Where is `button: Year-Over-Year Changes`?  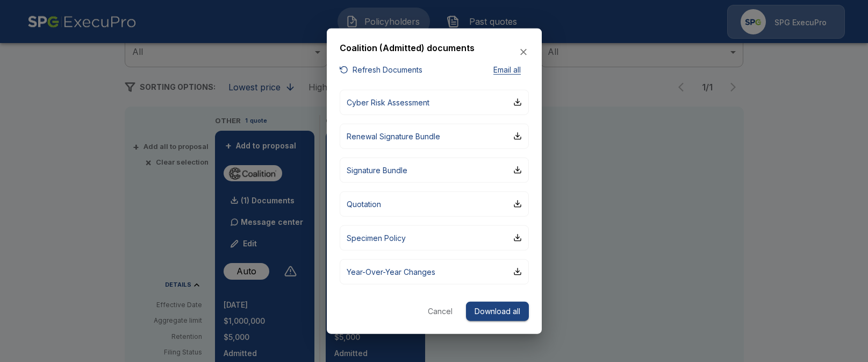 button: Year-Over-Year Changes is located at coordinates (434, 270).